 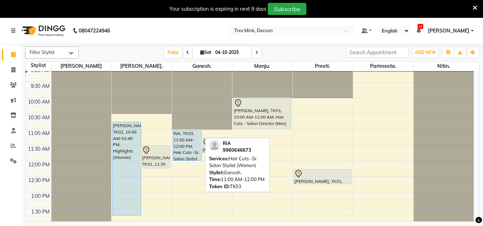 I want to click on img: profile, so click(x=215, y=146).